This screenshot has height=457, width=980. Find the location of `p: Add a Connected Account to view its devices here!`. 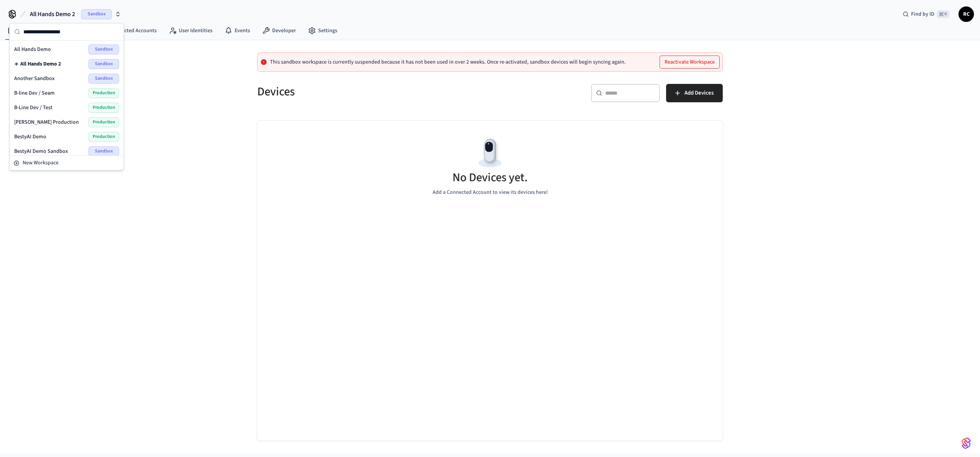

p: Add a Connected Account to view its devices here! is located at coordinates (490, 193).